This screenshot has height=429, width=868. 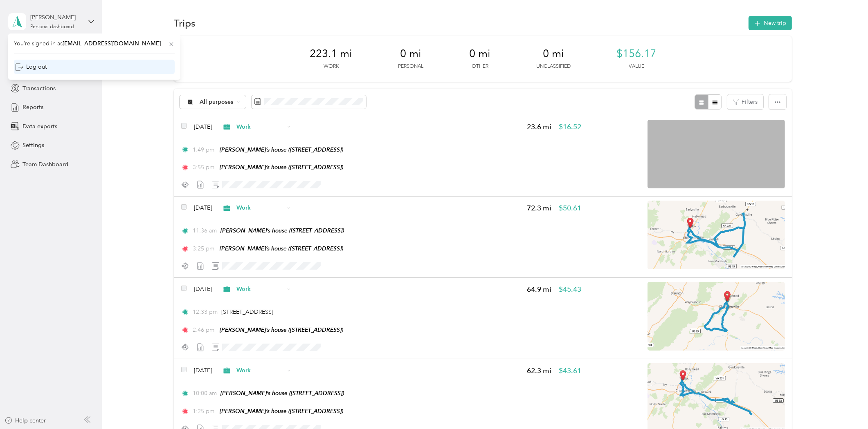 I want to click on button: Help center, so click(x=25, y=421).